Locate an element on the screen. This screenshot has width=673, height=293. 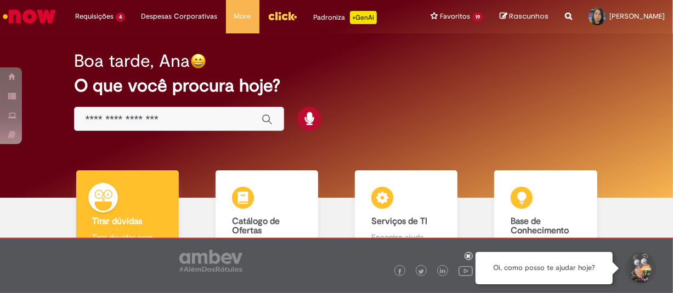
span: Requisições is located at coordinates (94, 16).